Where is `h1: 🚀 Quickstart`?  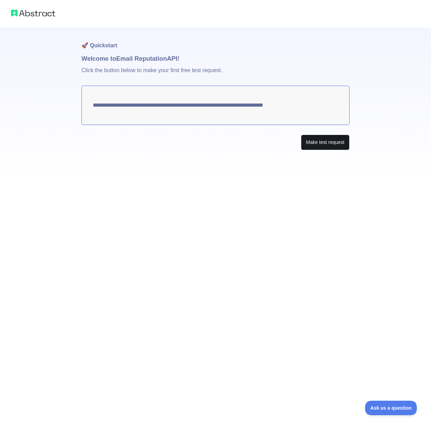 h1: 🚀 Quickstart is located at coordinates (215, 41).